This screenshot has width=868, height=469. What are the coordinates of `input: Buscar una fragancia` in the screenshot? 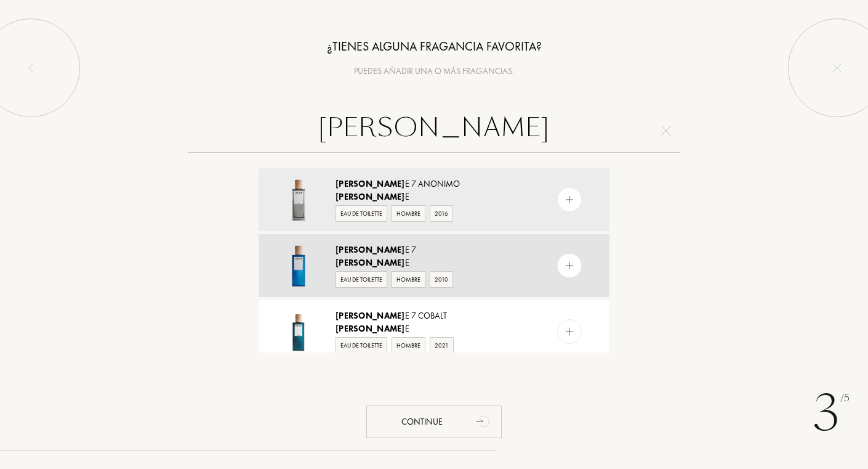 It's located at (434, 131).